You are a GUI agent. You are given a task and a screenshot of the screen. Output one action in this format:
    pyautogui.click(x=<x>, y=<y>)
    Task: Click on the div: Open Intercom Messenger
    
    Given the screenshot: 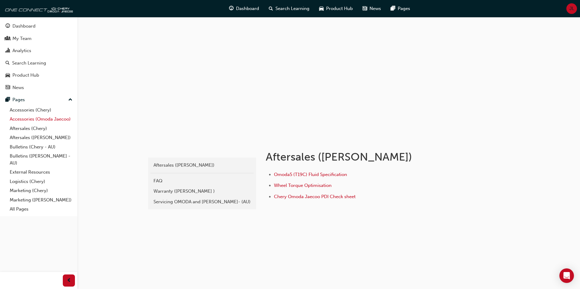 What is the action you would take?
    pyautogui.click(x=566, y=276)
    